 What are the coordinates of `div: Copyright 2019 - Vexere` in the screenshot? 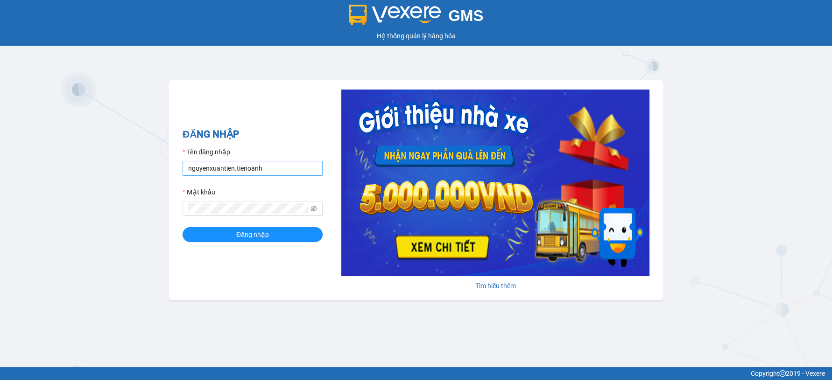 It's located at (416, 374).